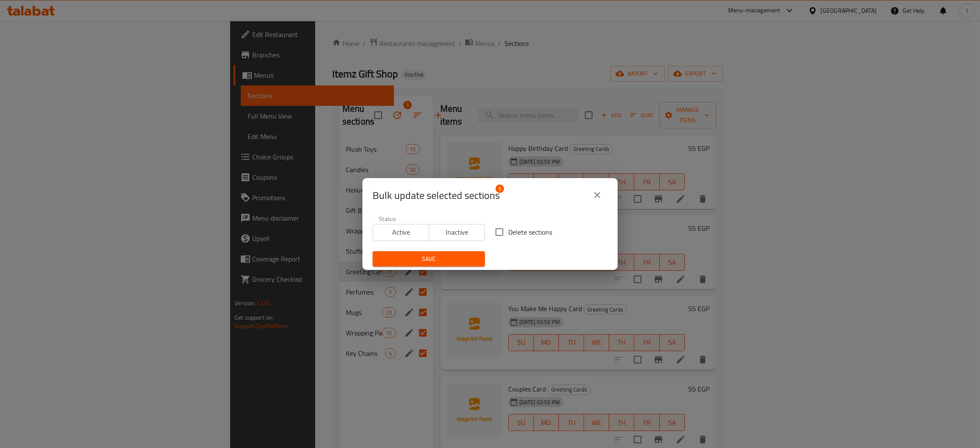 This screenshot has height=448, width=980. What do you see at coordinates (458, 232) in the screenshot?
I see `span: Inactive` at bounding box center [458, 232].